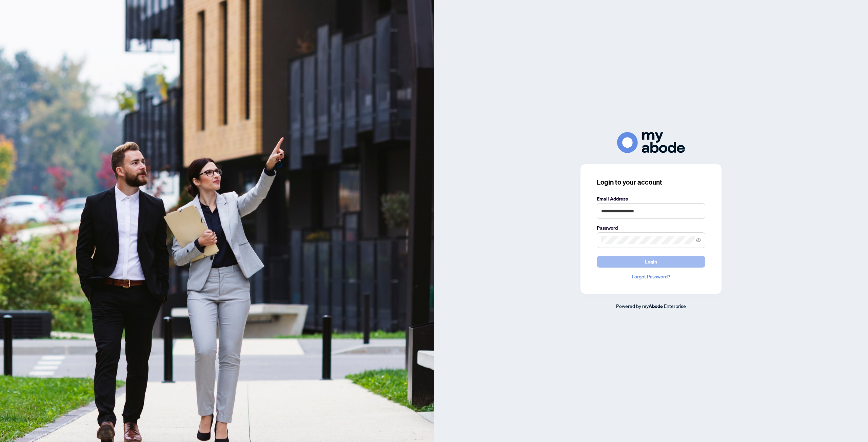  What do you see at coordinates (651, 182) in the screenshot?
I see `h3: Login to your account` at bounding box center [651, 182].